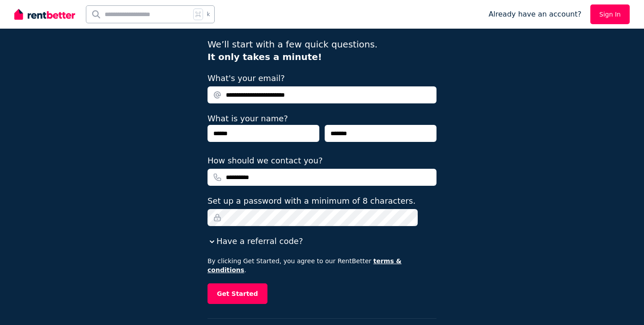 Image resolution: width=644 pixels, height=325 pixels. Describe the element at coordinates (311, 201) in the screenshot. I see `label: Set up a password with a minimum of 8 characters.` at that location.